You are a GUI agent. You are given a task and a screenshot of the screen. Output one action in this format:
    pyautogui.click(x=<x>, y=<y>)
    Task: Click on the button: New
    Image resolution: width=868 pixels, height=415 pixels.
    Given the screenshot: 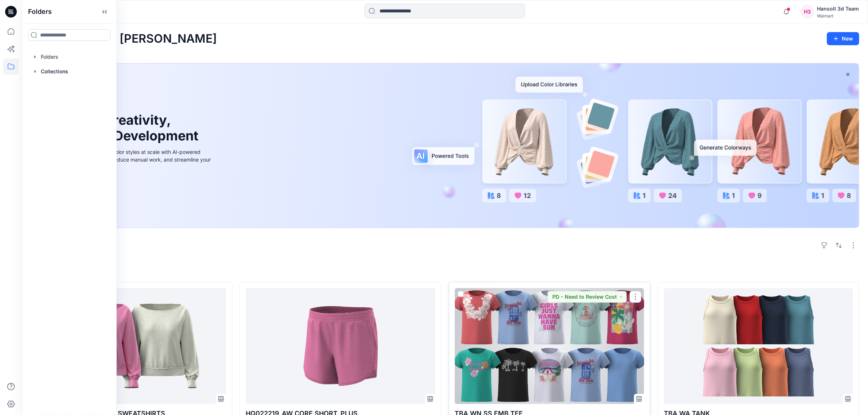 What is the action you would take?
    pyautogui.click(x=843, y=39)
    